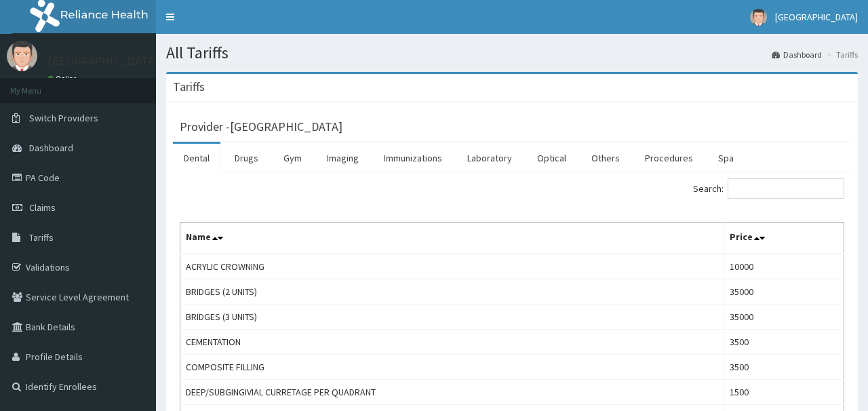  Describe the element at coordinates (413, 158) in the screenshot. I see `a: Immunizations` at that location.